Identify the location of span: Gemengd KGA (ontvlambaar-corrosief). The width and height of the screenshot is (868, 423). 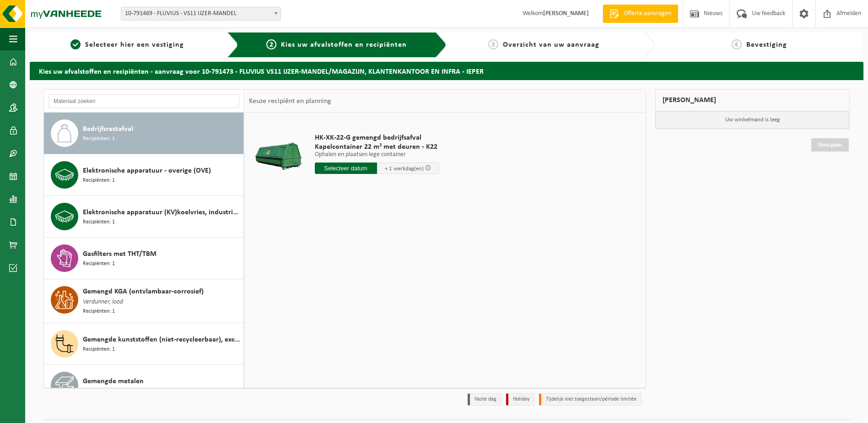
(143, 291).